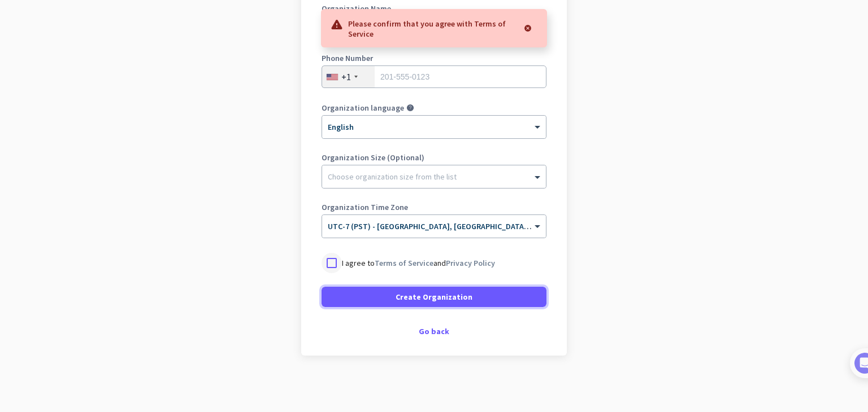  What do you see at coordinates (434, 207) in the screenshot?
I see `label: Organization Time Zone` at bounding box center [434, 207].